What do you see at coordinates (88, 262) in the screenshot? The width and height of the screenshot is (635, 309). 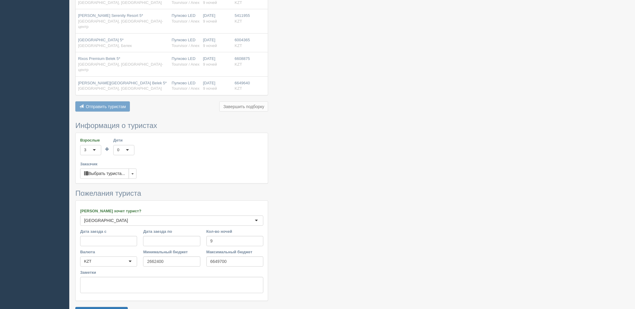 I see `div: KZT` at bounding box center [88, 262].